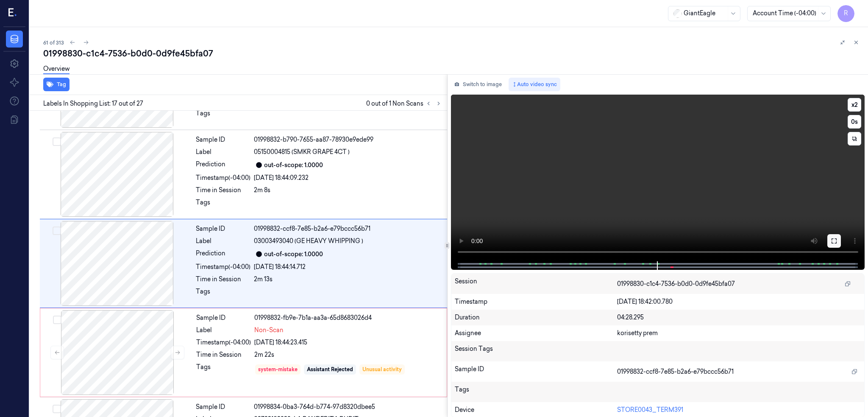  Describe the element at coordinates (536, 351) in the screenshot. I see `div: Session Tags` at that location.